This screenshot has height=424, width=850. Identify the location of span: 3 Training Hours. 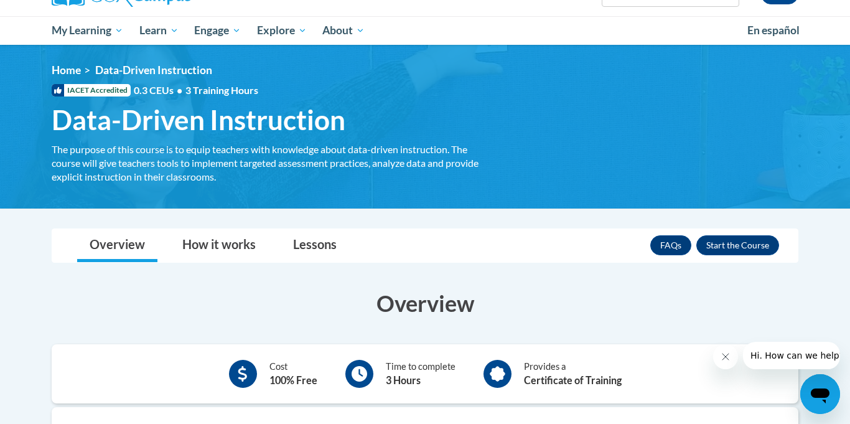
(221, 90).